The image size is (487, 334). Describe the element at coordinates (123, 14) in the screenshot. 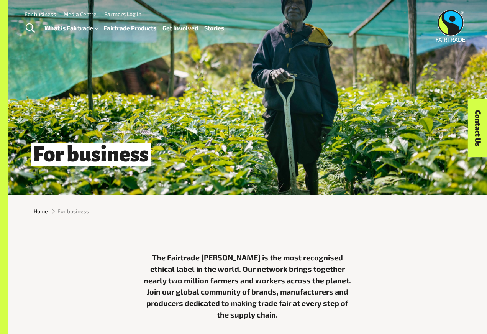

I see `a: Partners Log In` at that location.